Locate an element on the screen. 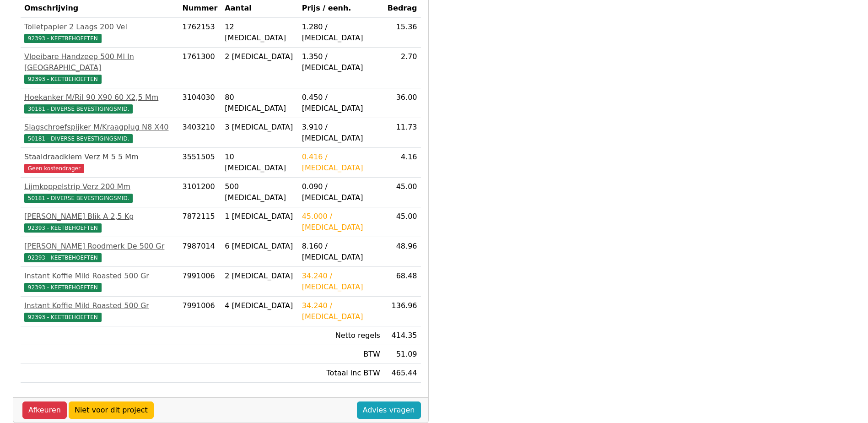 The width and height of the screenshot is (868, 423). td: 7872115 is located at coordinates (199, 222).